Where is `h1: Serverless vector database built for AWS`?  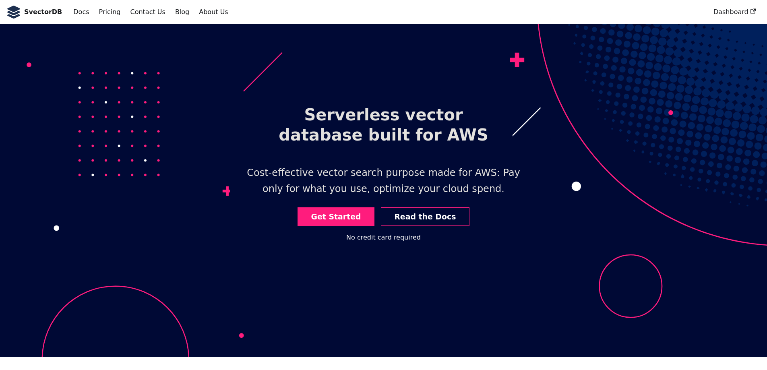 h1: Serverless vector database built for AWS is located at coordinates (383, 125).